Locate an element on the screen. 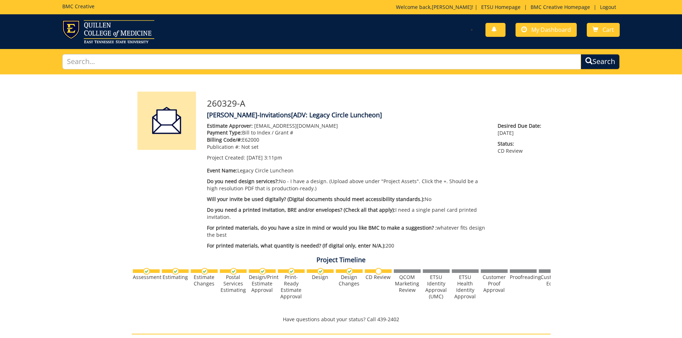  span: Billing Code/#: is located at coordinates (225, 140).